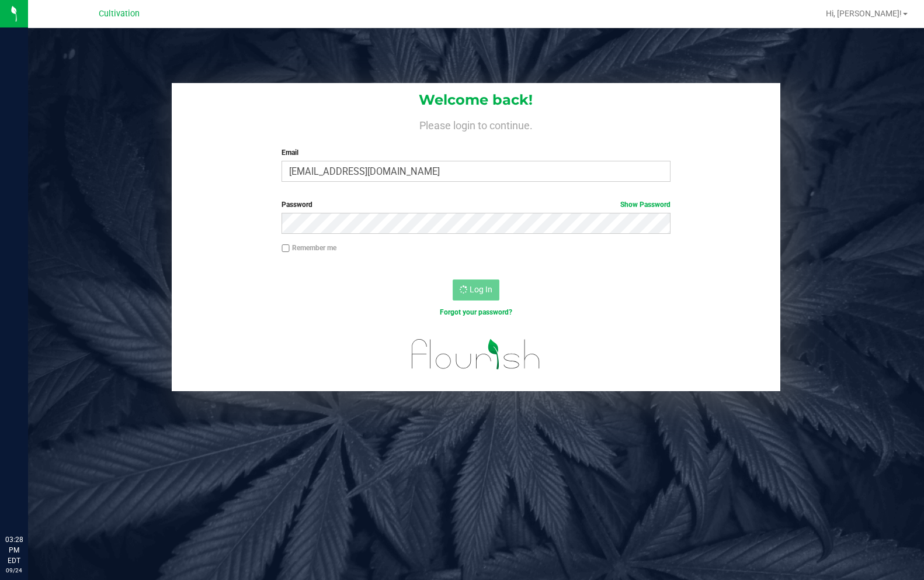  I want to click on h4: Please login to continue., so click(477, 124).